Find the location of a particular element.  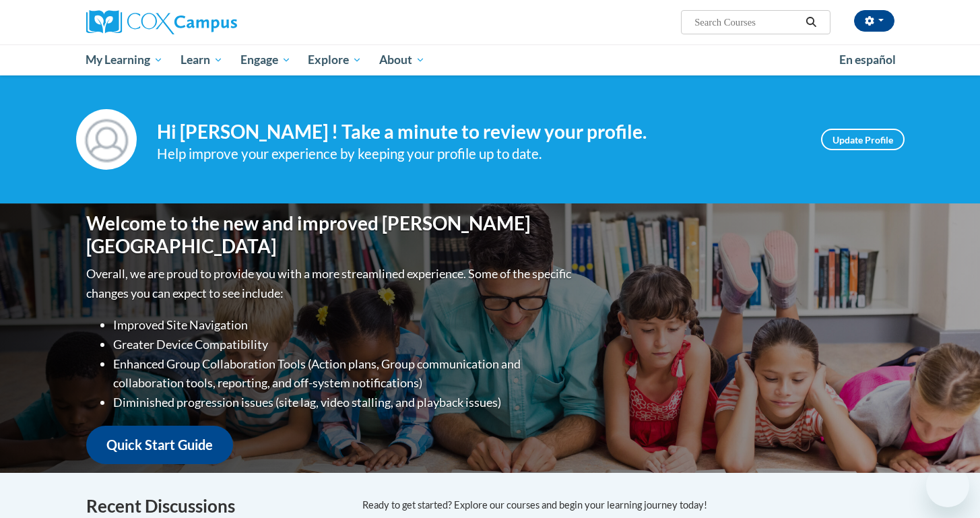

button: Search is located at coordinates (811, 22).